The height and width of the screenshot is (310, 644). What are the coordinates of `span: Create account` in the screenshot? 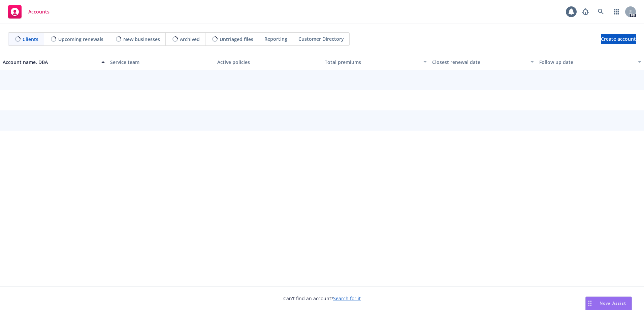 It's located at (618, 39).